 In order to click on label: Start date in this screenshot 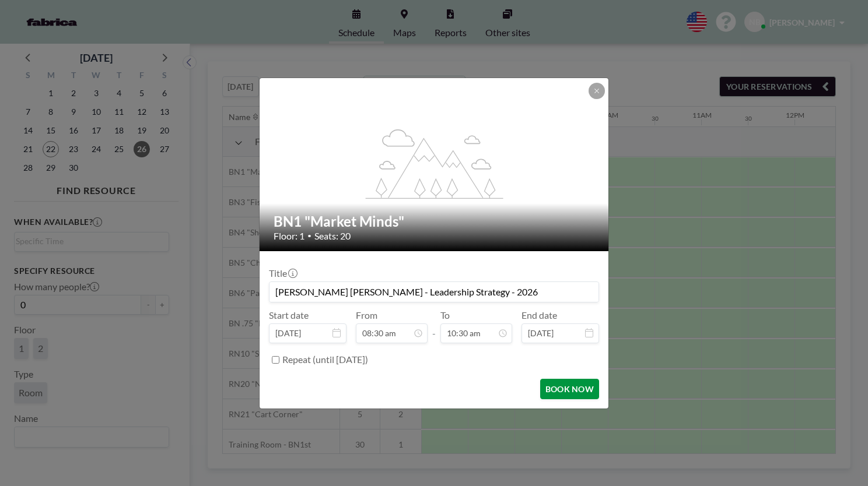, I will do `click(289, 315)`.